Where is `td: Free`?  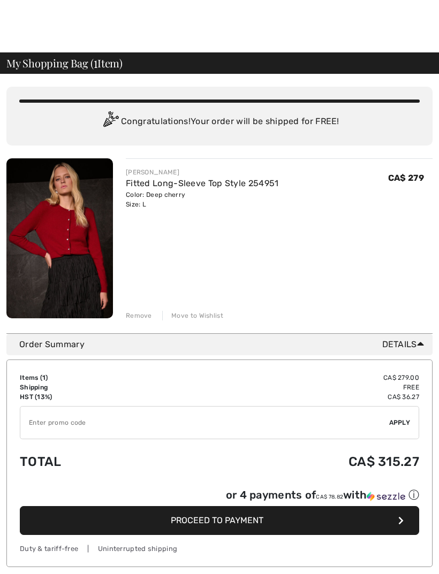
td: Free is located at coordinates (293, 387).